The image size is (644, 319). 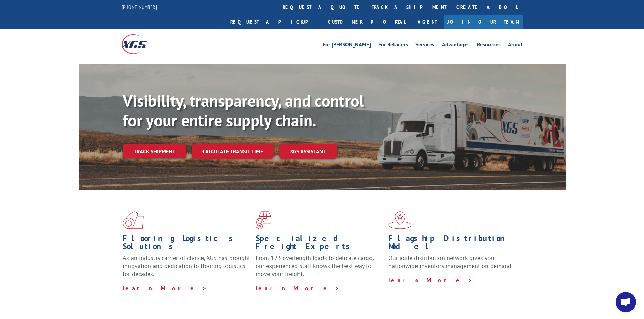 I want to click on a: Request a pickup, so click(x=274, y=22).